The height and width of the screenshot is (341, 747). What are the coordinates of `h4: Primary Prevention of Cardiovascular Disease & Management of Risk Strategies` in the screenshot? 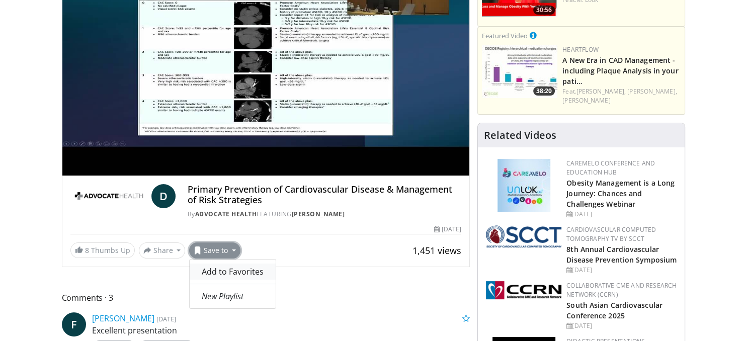 It's located at (324, 195).